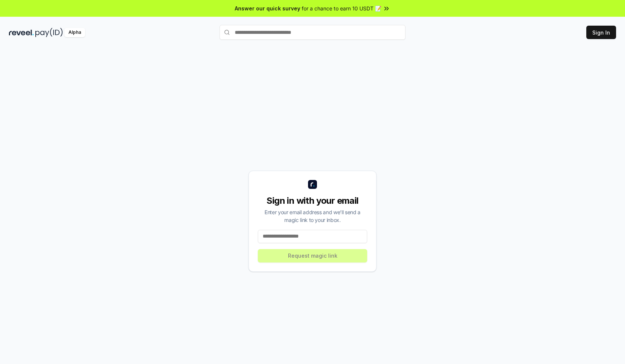 This screenshot has height=364, width=625. I want to click on img: reveel_dark, so click(21, 32).